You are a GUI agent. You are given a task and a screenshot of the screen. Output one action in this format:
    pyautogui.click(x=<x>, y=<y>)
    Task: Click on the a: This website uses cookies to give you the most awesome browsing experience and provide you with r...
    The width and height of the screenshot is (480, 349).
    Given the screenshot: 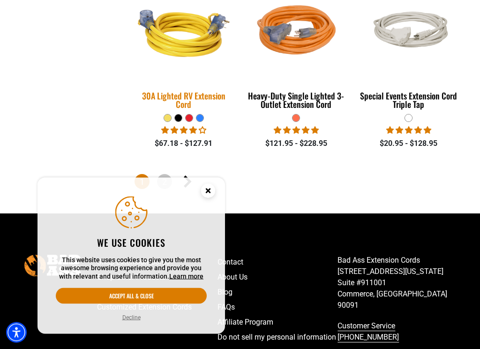 What is the action you would take?
    pyautogui.click(x=186, y=276)
    